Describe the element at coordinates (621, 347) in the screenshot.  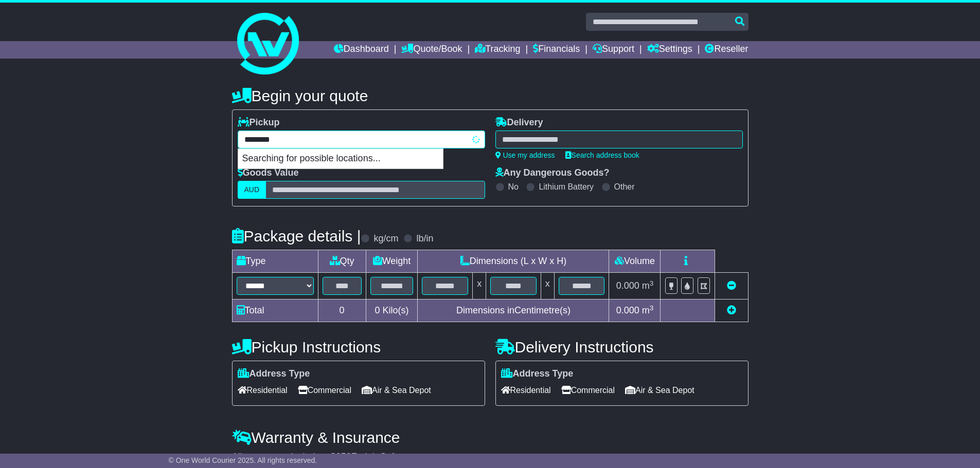
I see `h4: Delivery Instructions` at that location.